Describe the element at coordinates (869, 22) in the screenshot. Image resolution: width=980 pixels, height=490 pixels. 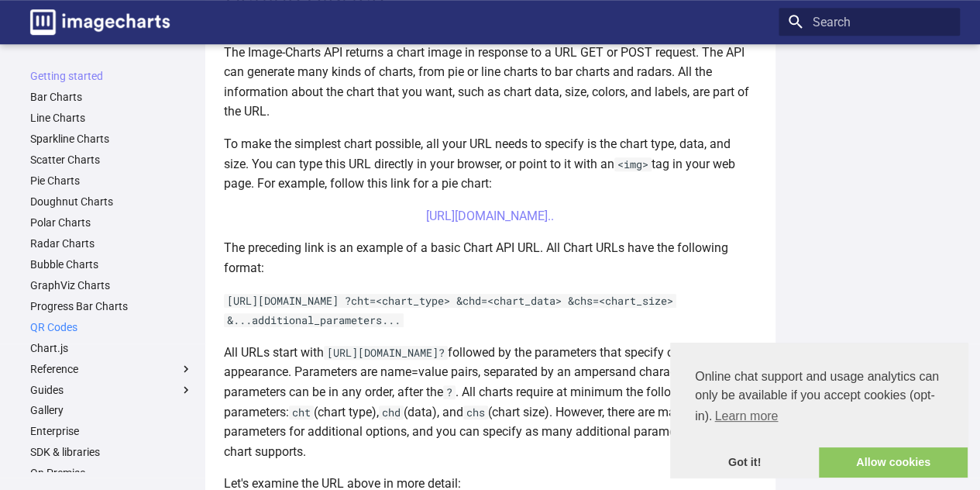
I see `input: Search` at that location.